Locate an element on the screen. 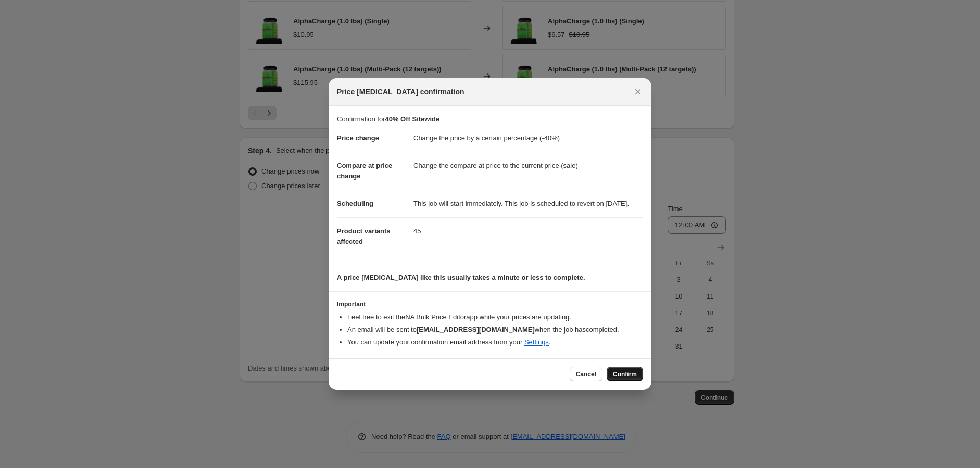 This screenshot has width=980, height=468. span: Price change is located at coordinates (358, 138).